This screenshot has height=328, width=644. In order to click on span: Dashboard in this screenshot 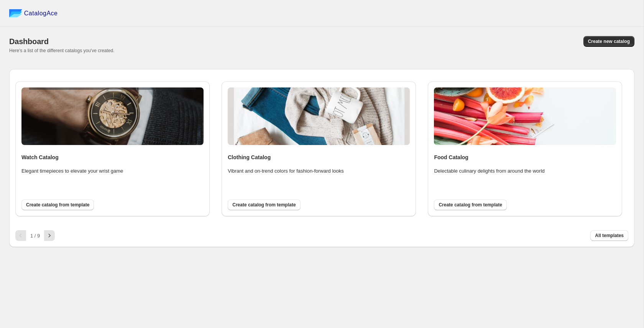, I will do `click(29, 41)`.